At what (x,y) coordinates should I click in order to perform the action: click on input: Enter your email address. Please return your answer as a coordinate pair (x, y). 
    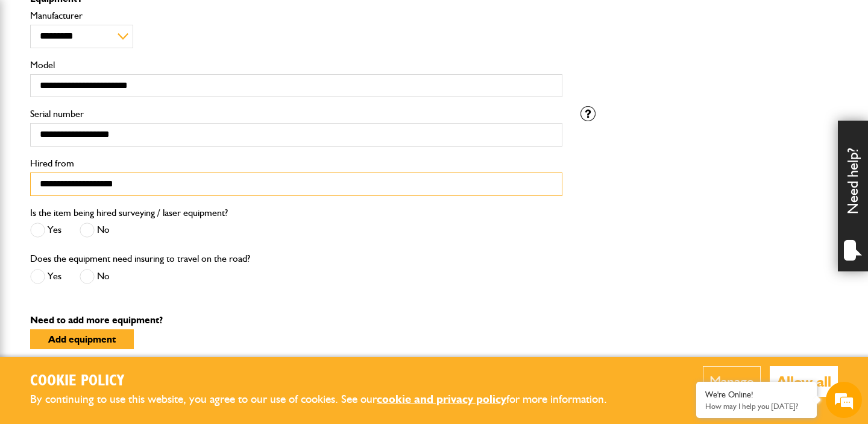
    Looking at the image, I should click on (118, 161).